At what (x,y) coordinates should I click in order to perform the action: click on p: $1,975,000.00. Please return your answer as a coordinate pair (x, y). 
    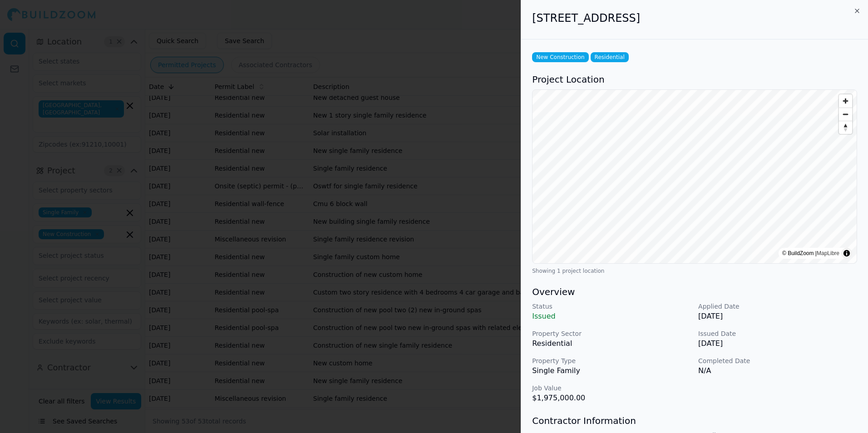
    Looking at the image, I should click on (611, 398).